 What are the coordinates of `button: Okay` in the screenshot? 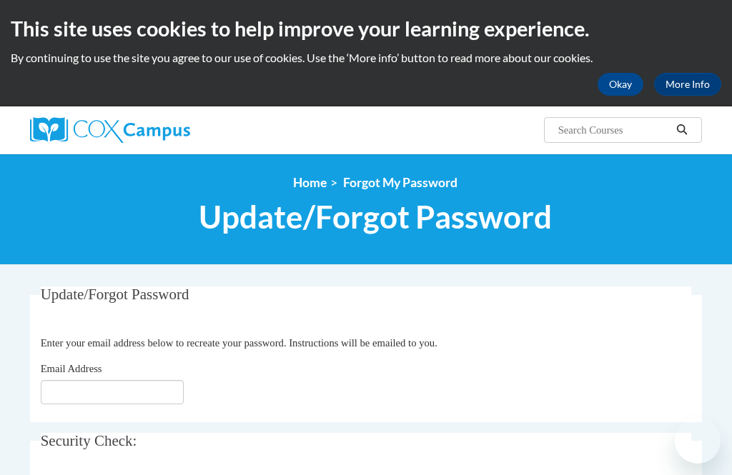 It's located at (620, 84).